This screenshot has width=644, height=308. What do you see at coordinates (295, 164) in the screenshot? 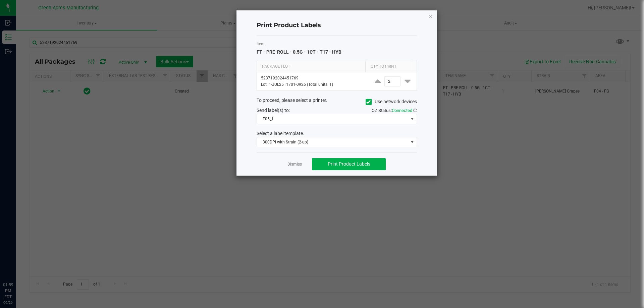
I see `a: Dismiss` at bounding box center [295, 164].